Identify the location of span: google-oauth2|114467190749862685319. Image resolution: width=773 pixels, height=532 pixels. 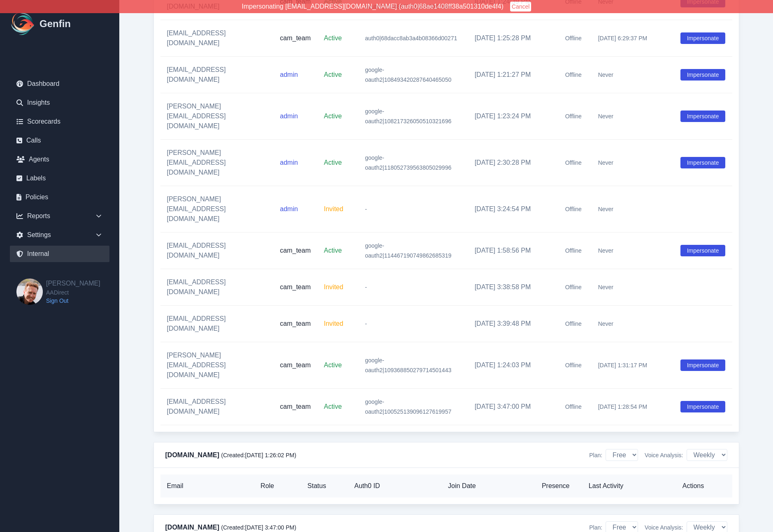
(408, 251).